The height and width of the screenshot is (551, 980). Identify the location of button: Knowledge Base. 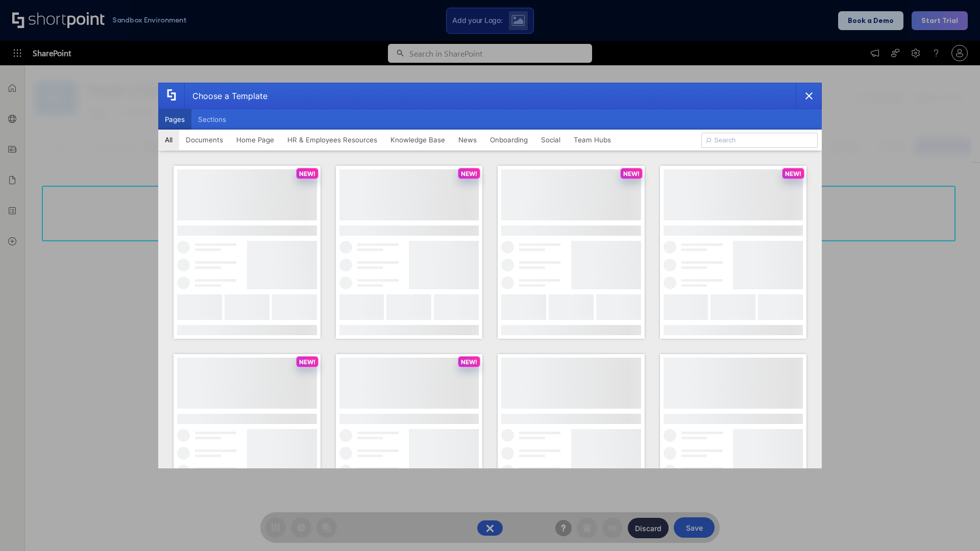
(417, 140).